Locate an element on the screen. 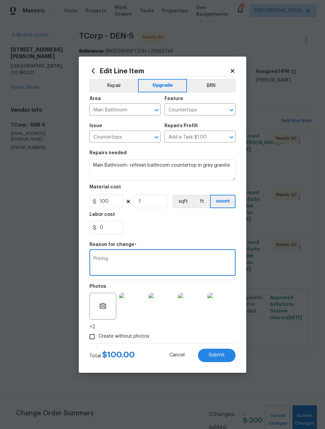 This screenshot has height=429, width=325. span: Create without photos is located at coordinates (124, 336).